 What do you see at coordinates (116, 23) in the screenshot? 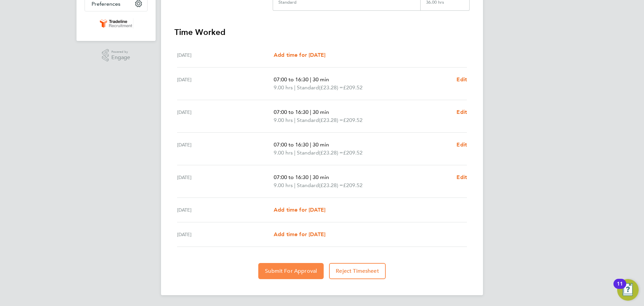
I see `a: Go to home page` at bounding box center [116, 23].